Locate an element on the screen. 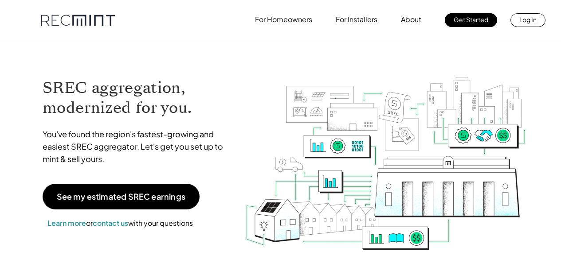  span: contact us is located at coordinates (110, 223).